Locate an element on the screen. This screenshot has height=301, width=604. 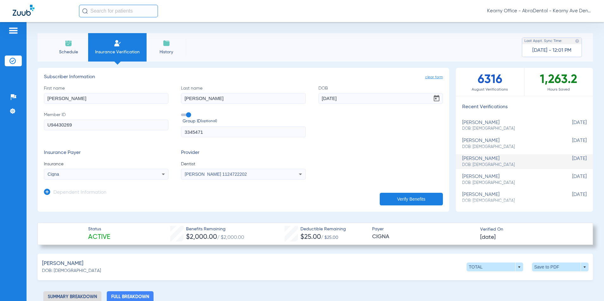
span: August Verifications is located at coordinates (490, 90).